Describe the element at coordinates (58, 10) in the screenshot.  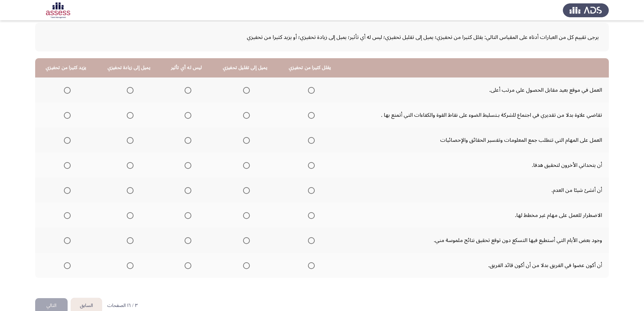
I see `img: Assessment logo of Motivation Assessment` at that location.